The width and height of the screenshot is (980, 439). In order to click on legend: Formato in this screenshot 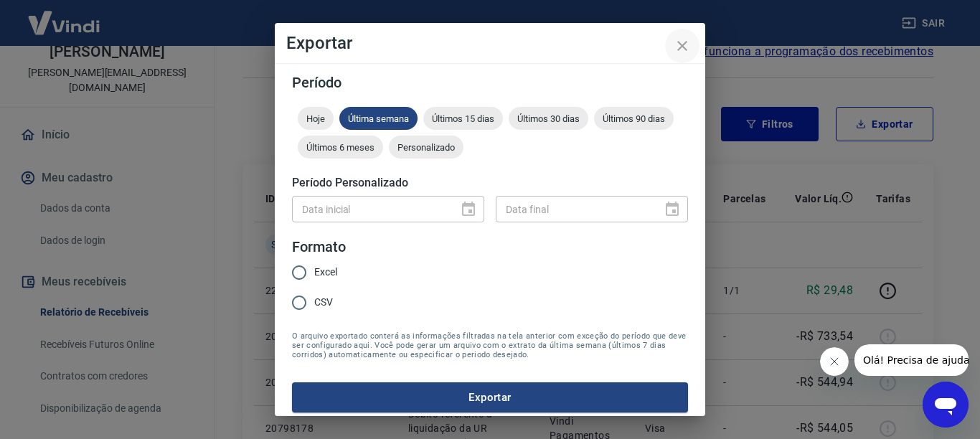, I will do `click(318, 247)`.